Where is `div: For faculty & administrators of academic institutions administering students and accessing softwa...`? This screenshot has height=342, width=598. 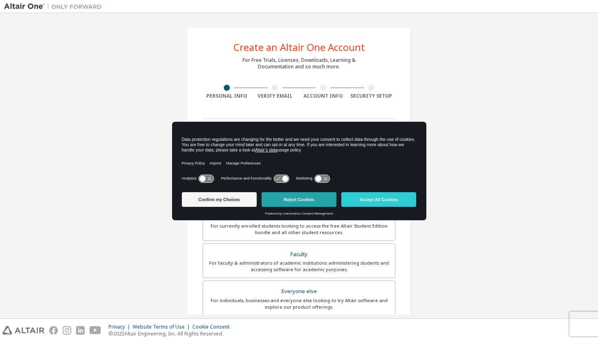 div: For faculty & administrators of academic institutions administering students and accessing softwa... is located at coordinates (299, 266).